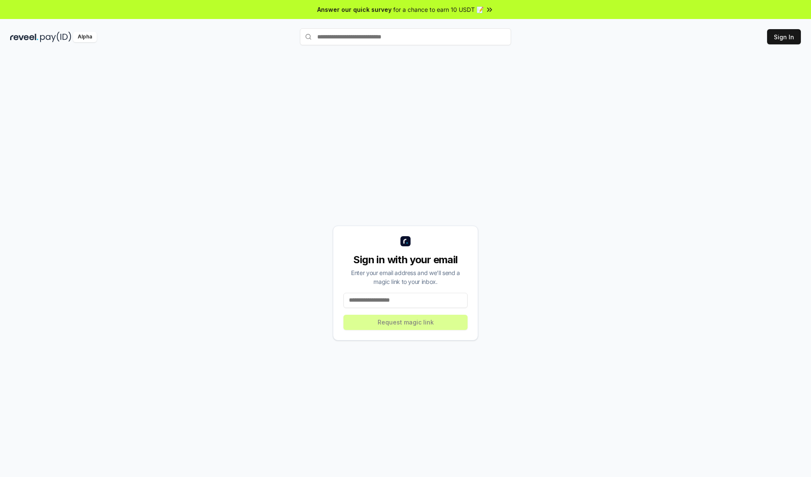 The image size is (811, 477). What do you see at coordinates (406, 241) in the screenshot?
I see `img: logo_small` at bounding box center [406, 241].